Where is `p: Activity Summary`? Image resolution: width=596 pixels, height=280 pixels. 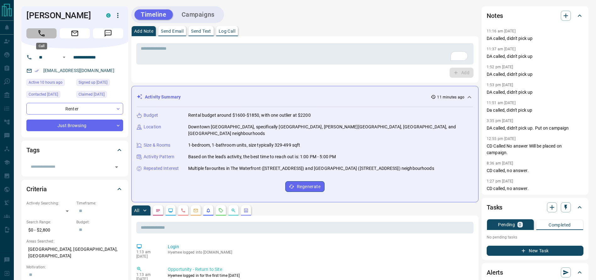
p: Activity Summary is located at coordinates (163, 97).